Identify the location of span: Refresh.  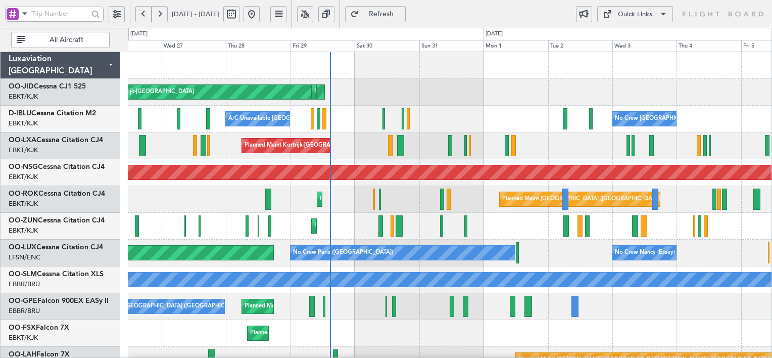
(382, 14).